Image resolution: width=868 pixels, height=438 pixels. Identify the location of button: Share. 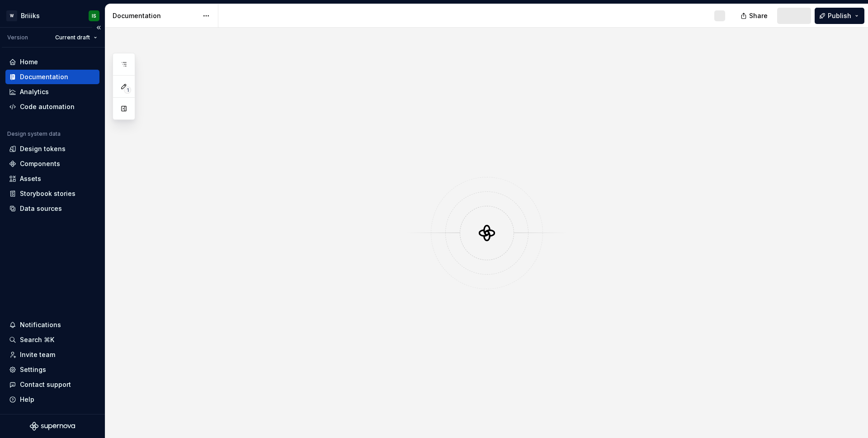
(755, 16).